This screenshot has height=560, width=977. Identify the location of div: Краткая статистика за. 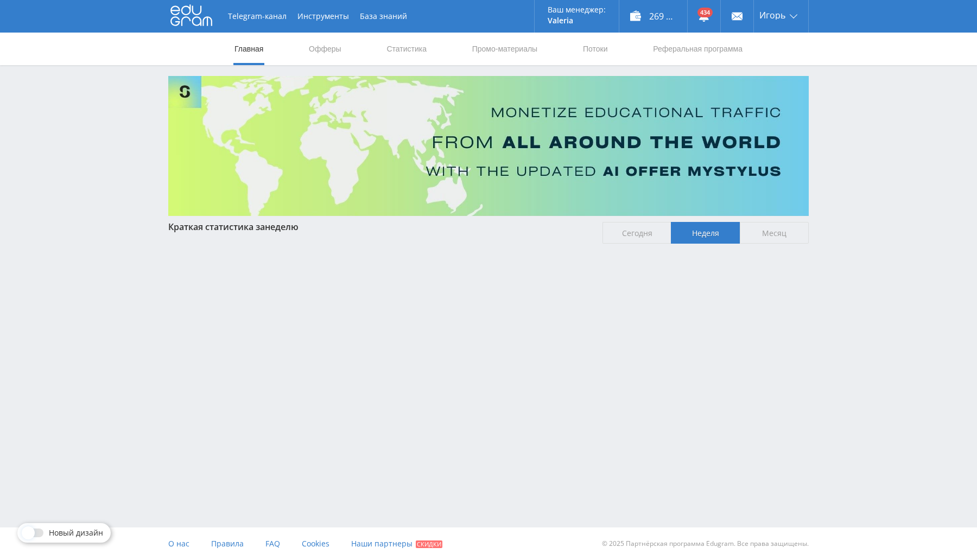
(380, 227).